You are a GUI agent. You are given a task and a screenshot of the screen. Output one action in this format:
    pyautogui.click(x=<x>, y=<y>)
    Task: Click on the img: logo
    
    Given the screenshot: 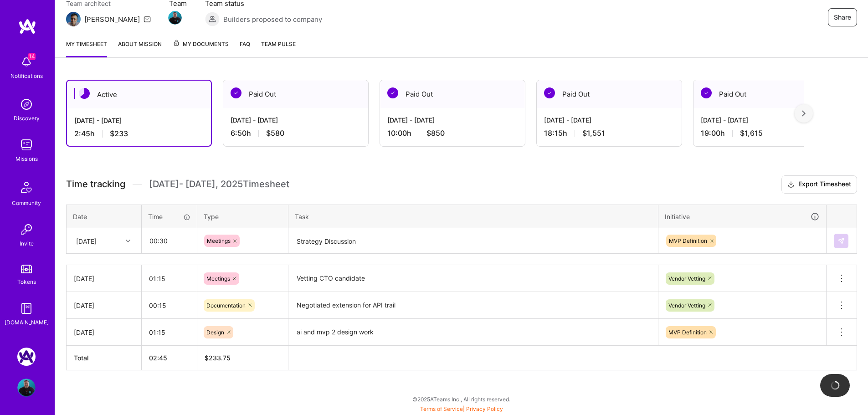 What is the action you would take?
    pyautogui.click(x=28, y=26)
    